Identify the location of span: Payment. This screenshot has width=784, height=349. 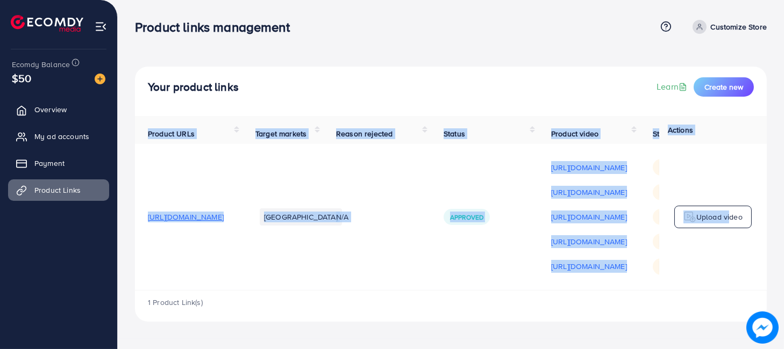
(49, 163).